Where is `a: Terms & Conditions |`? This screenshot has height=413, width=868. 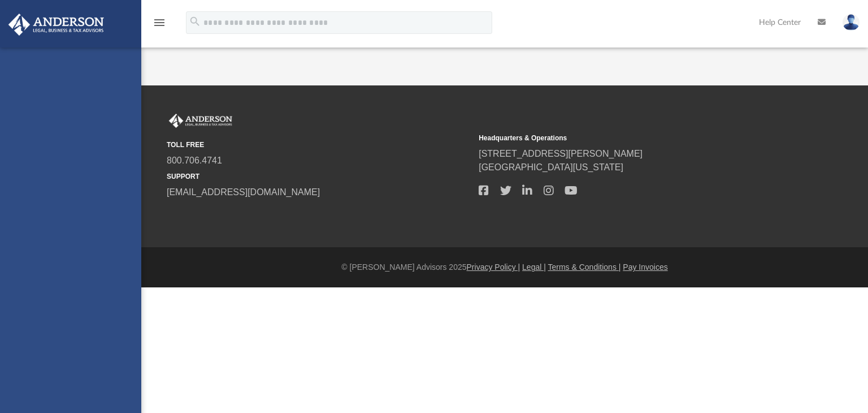 a: Terms & Conditions | is located at coordinates (584, 268).